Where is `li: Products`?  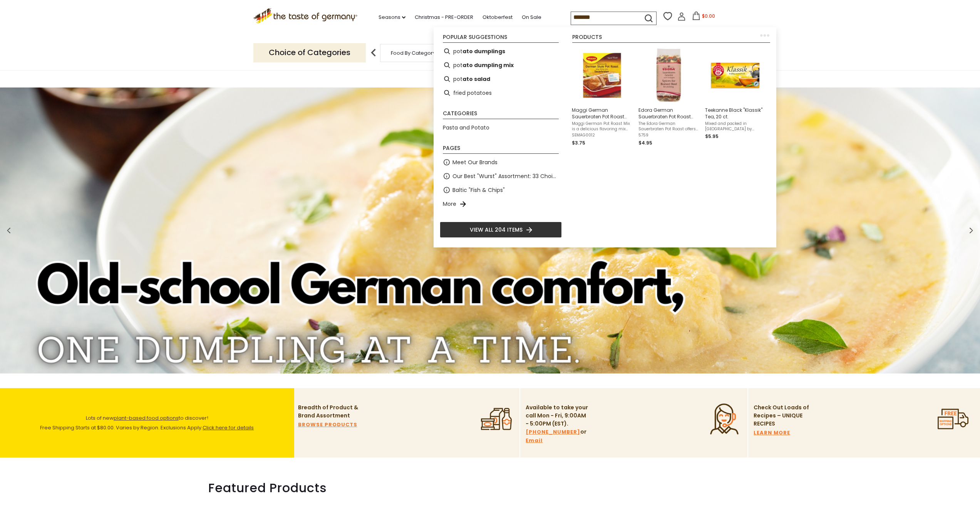 li: Products is located at coordinates (671, 38).